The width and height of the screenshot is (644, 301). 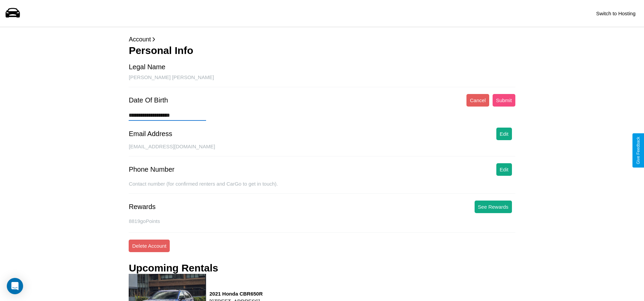 I want to click on div: Legal Name, so click(x=147, y=67).